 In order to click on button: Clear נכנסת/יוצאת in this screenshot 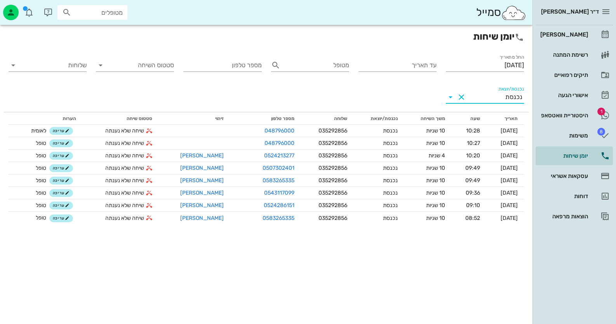, I will do `click(461, 97)`.